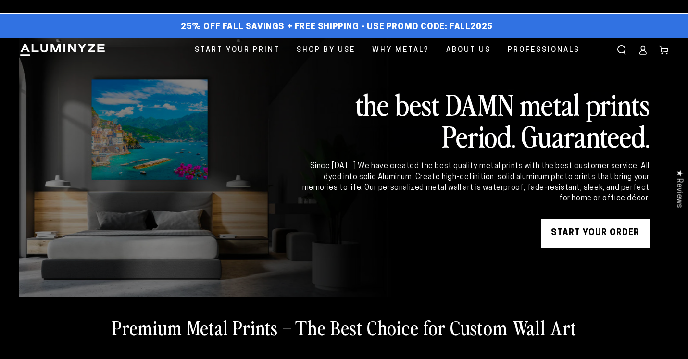  What do you see at coordinates (468, 50) in the screenshot?
I see `a: About Us` at bounding box center [468, 50].